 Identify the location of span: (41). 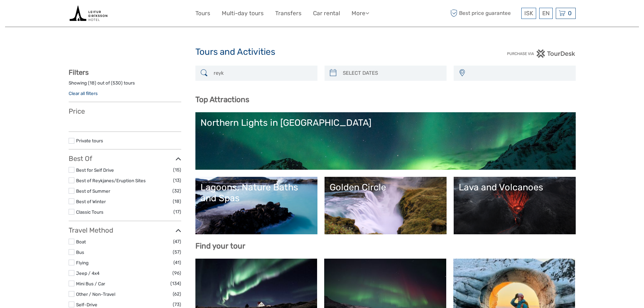
(178, 262).